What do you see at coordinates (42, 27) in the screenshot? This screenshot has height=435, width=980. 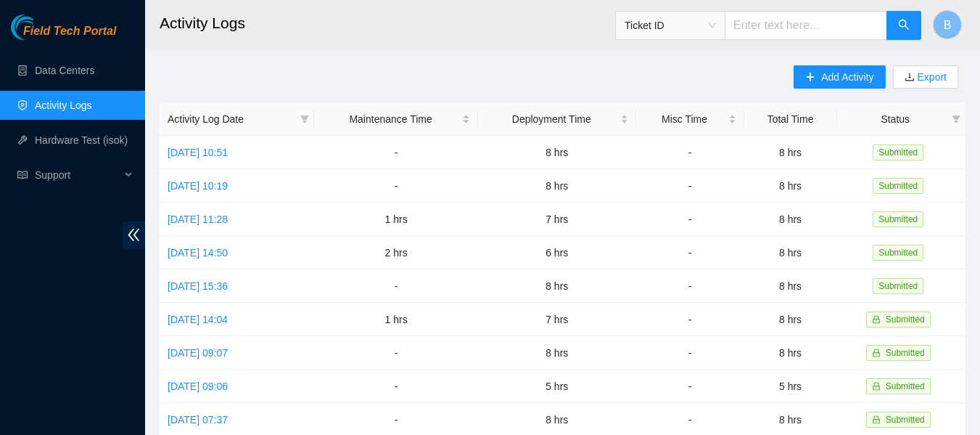 I see `img: Akamai Technologies` at bounding box center [42, 27].